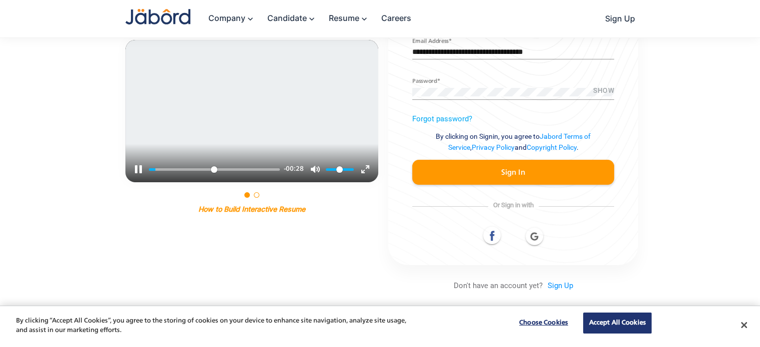  Describe the element at coordinates (391, 18) in the screenshot. I see `a: Careers` at that location.